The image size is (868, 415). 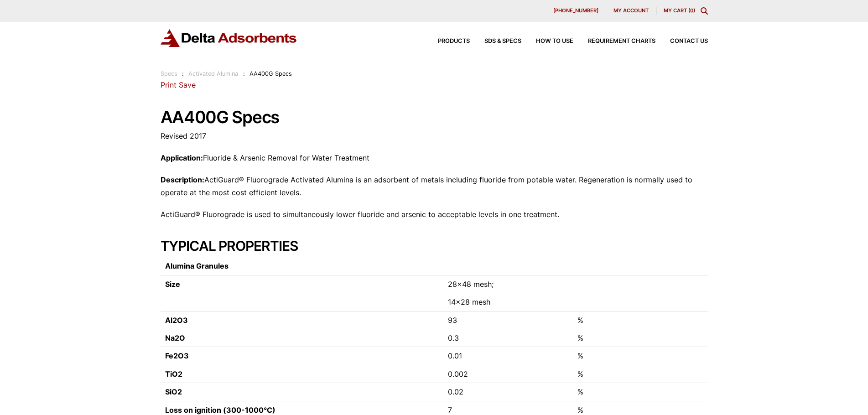 I want to click on span: SDS & SPECS, so click(x=502, y=41).